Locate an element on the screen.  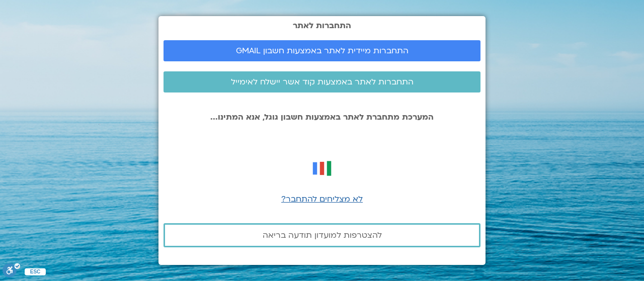
h2: התחברות לאתר is located at coordinates (322, 26).